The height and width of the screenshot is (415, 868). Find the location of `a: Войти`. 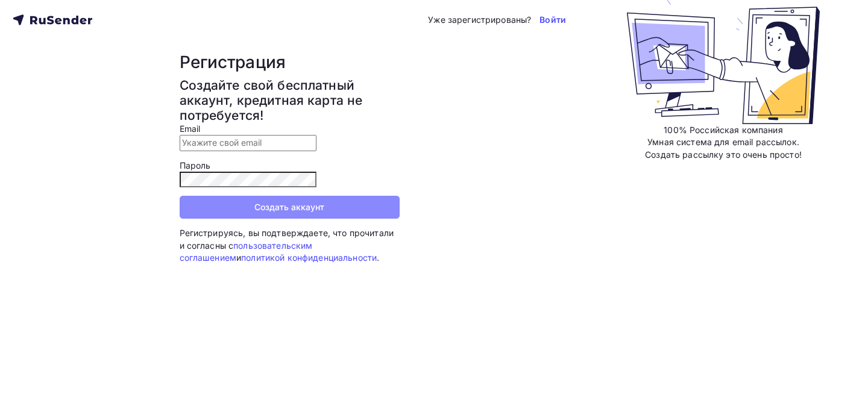

a: Войти is located at coordinates (553, 20).